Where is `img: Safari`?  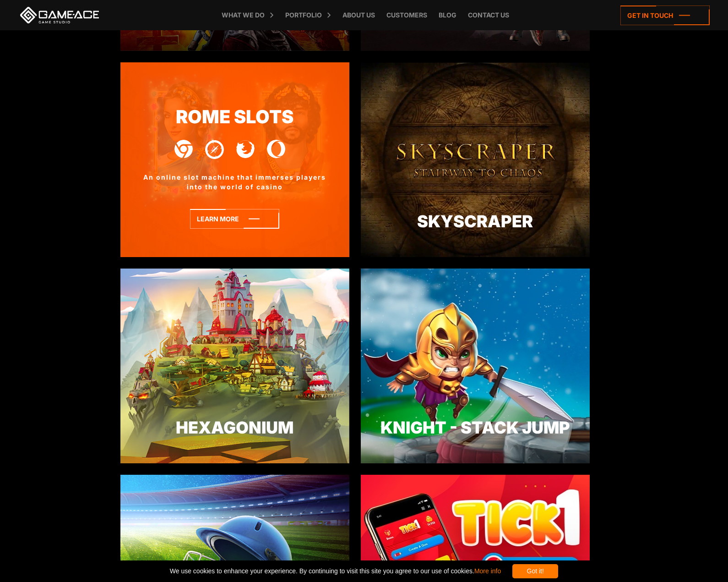
img: Safari is located at coordinates (214, 149).